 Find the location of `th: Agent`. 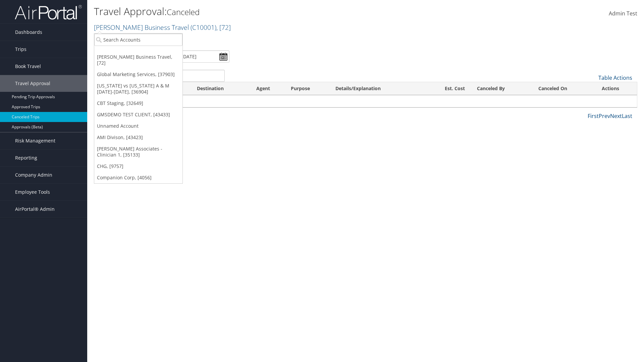

th: Agent is located at coordinates (267, 88).